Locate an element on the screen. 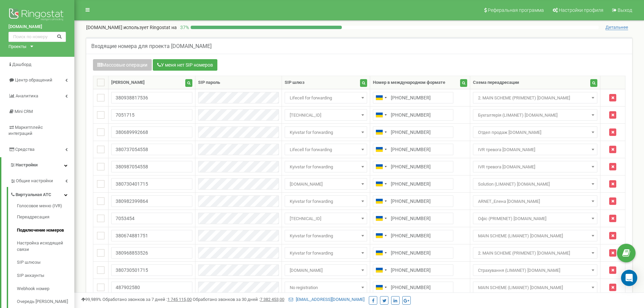 This screenshot has width=644, height=308. p: 37 % is located at coordinates (184, 27).